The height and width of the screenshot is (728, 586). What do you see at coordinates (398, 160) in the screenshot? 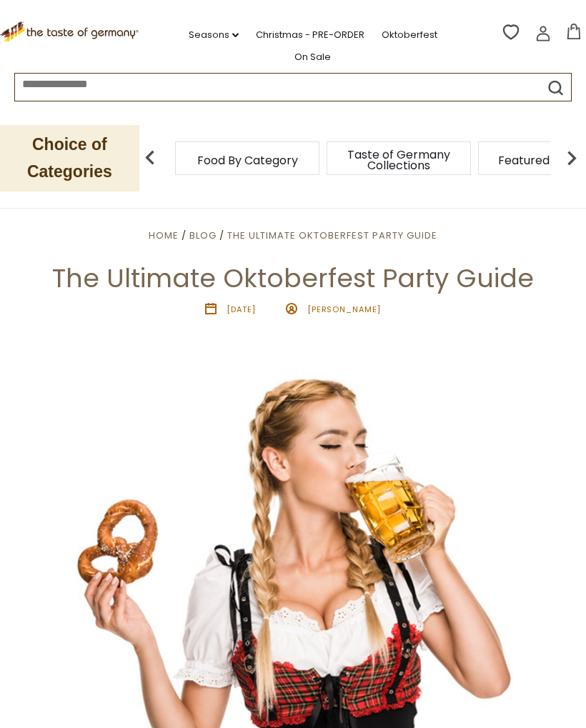
I see `a: Taste of Germany Collections` at bounding box center [398, 160].